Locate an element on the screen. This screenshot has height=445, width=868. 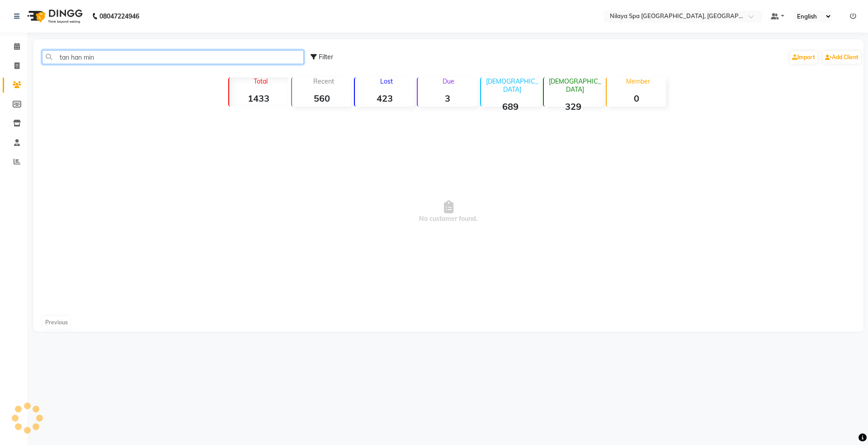
strong: 0 is located at coordinates (636, 98).